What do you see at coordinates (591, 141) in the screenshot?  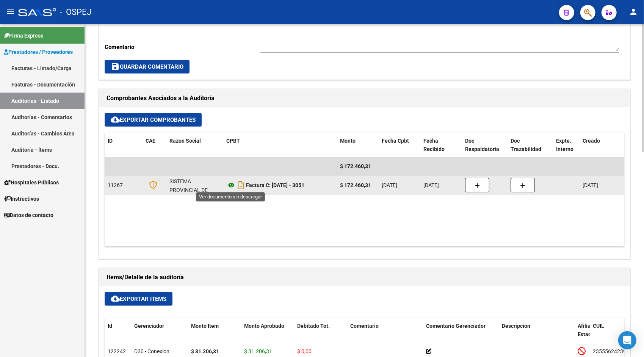 I see `span: Creado` at bounding box center [591, 141].